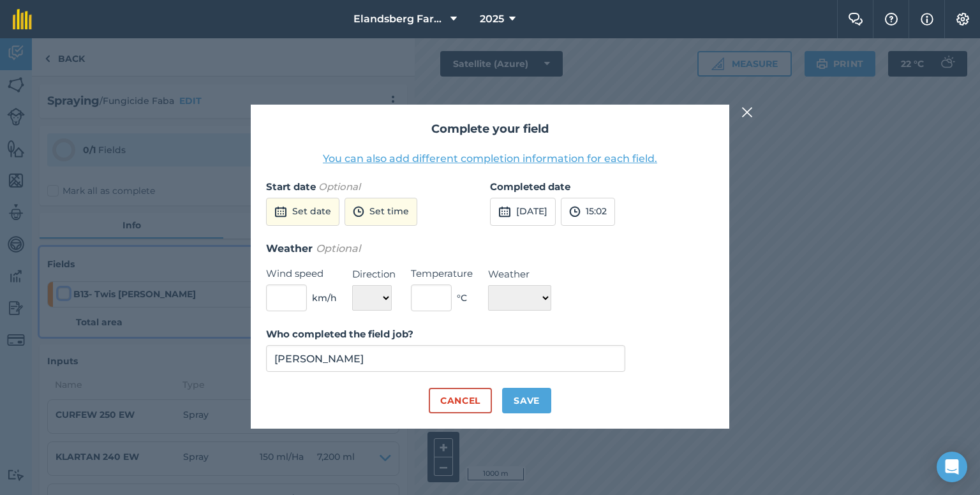  Describe the element at coordinates (400, 19) in the screenshot. I see `span: Elandsberg Farms` at that location.